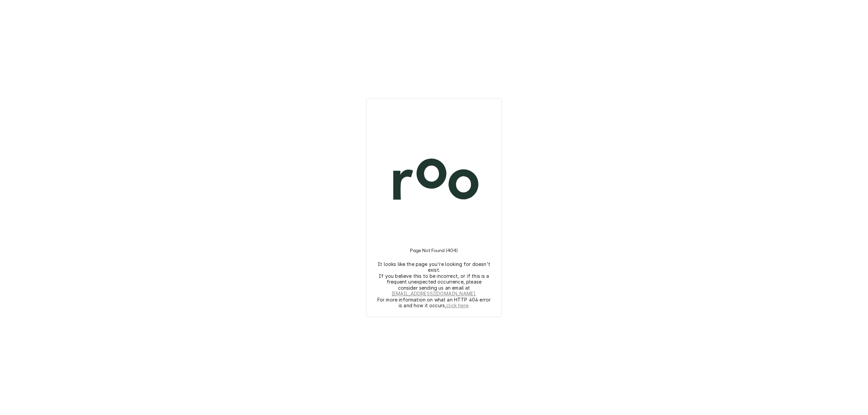 This screenshot has height=415, width=868. What do you see at coordinates (434, 274) in the screenshot?
I see `div: Instructions` at bounding box center [434, 274].